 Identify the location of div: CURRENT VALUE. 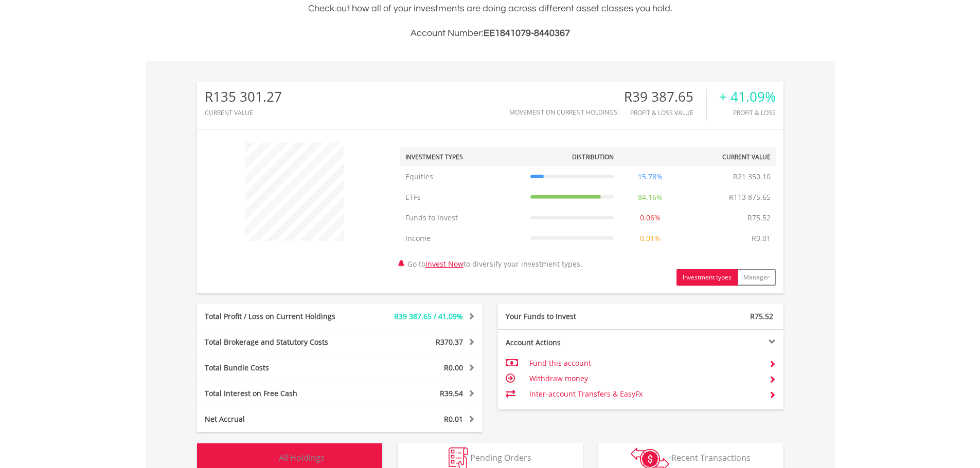
(244, 112).